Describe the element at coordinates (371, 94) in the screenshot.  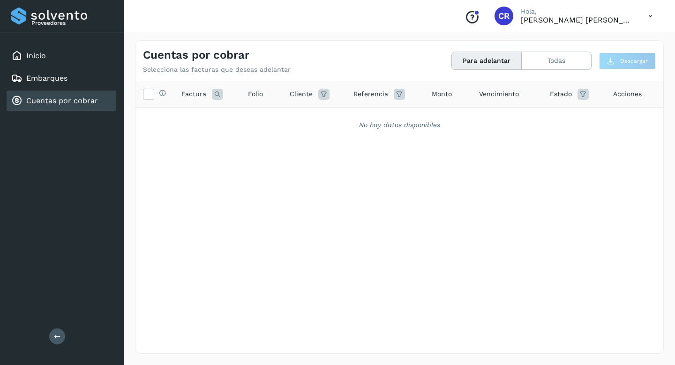
I see `span: Referencia` at that location.